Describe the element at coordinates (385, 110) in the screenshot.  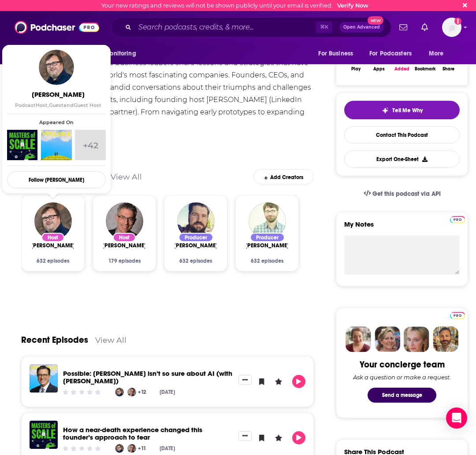
I see `img: tell me why sparkle` at that location.